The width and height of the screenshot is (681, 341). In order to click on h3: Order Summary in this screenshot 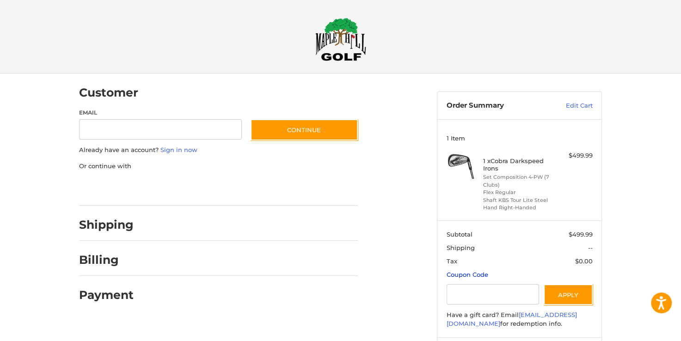, I will do `click(496, 106)`.